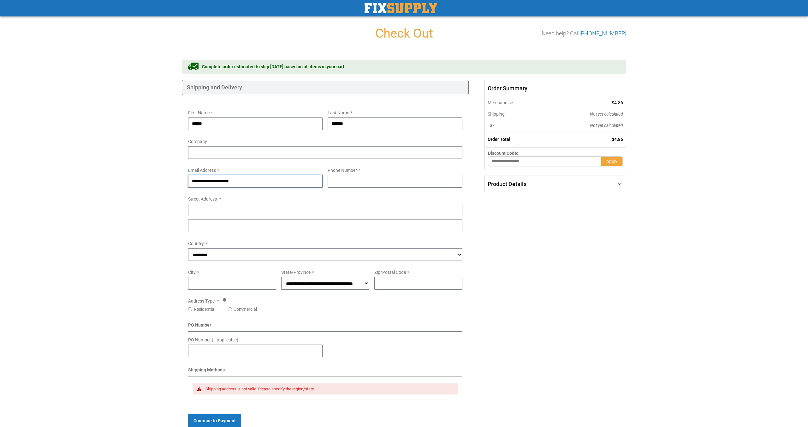  I want to click on span: Street Address, so click(202, 199).